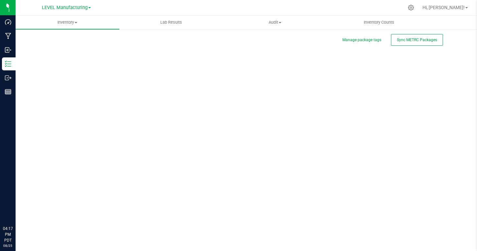 The image size is (477, 251). I want to click on span: Sync METRC Packages, so click(417, 40).